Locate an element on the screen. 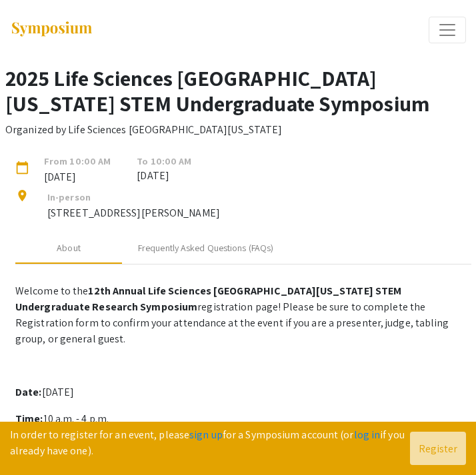 Image resolution: width=476 pixels, height=475 pixels. img: Symposium by ForagerOne is located at coordinates (52, 29).